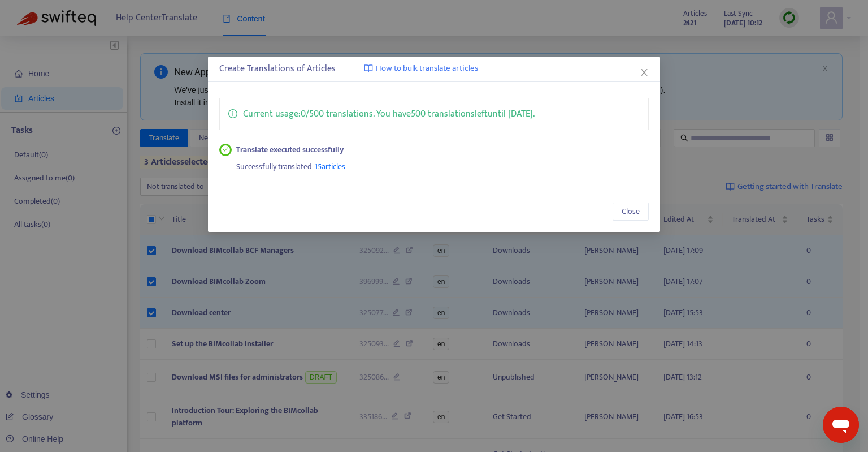  Describe the element at coordinates (226, 149) in the screenshot. I see `span: check` at that location.